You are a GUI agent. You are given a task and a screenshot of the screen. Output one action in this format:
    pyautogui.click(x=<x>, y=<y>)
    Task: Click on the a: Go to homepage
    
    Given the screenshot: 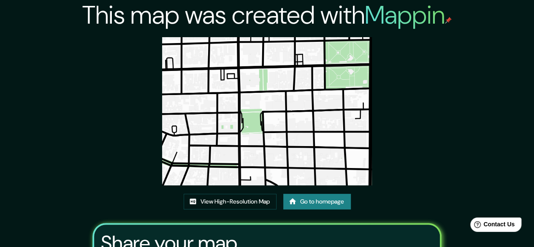 What is the action you would take?
    pyautogui.click(x=317, y=201)
    